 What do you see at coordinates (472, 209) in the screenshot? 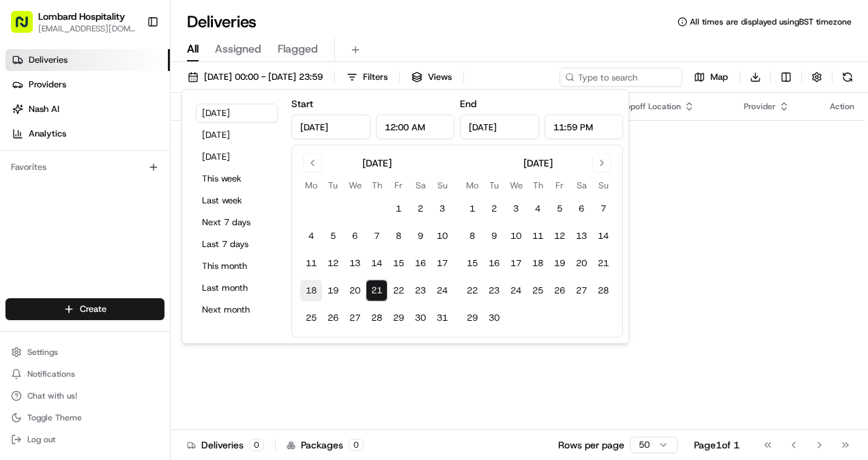
I see `button: 1` at bounding box center [472, 209].